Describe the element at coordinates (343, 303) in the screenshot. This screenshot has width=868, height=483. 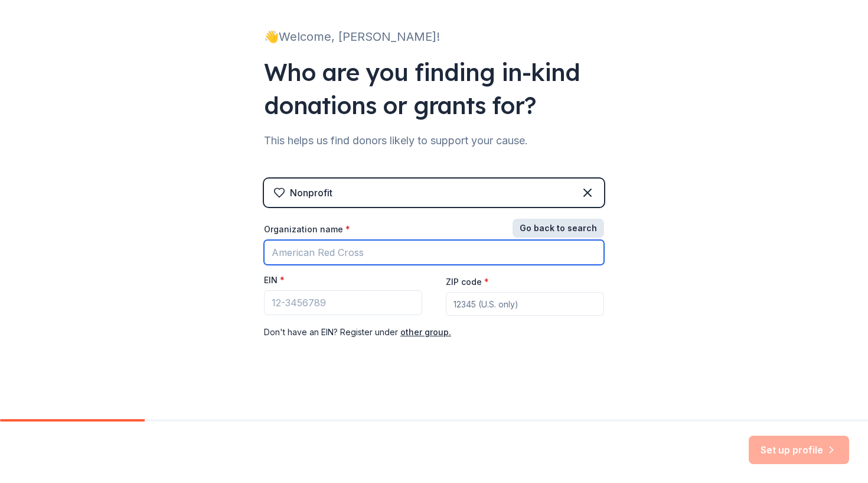
I see `input: 12-3456789` at that location.